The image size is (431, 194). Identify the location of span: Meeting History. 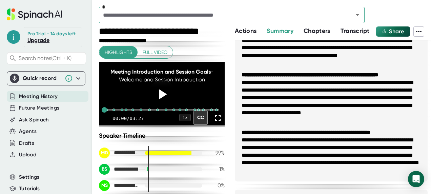
(38, 96).